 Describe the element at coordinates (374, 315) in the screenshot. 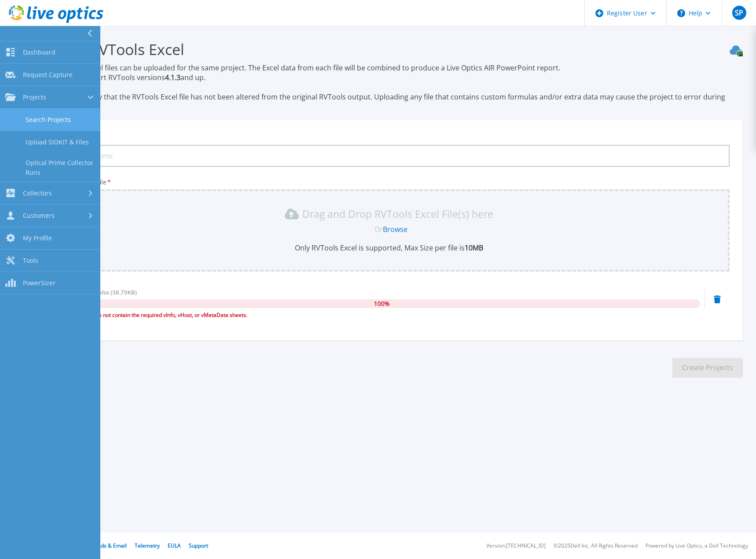

I see `div: The supplied file does not contain the required vInfo, vHost, or vMetaData sheets.` at that location.